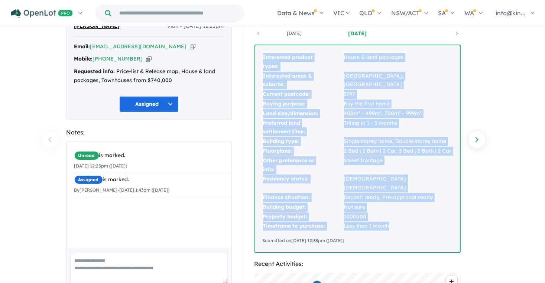 Image resolution: width=545 pixels, height=283 pixels. I want to click on strong: Mobile:, so click(84, 59).